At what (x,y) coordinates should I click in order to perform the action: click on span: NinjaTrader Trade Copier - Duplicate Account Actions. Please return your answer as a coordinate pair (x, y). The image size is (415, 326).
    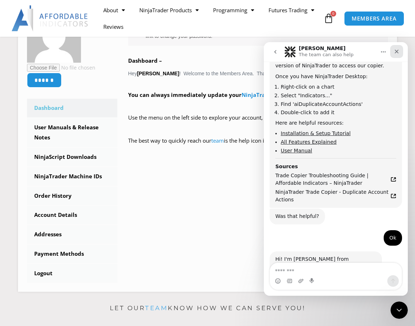
    Looking at the image, I should click on (69, 154).